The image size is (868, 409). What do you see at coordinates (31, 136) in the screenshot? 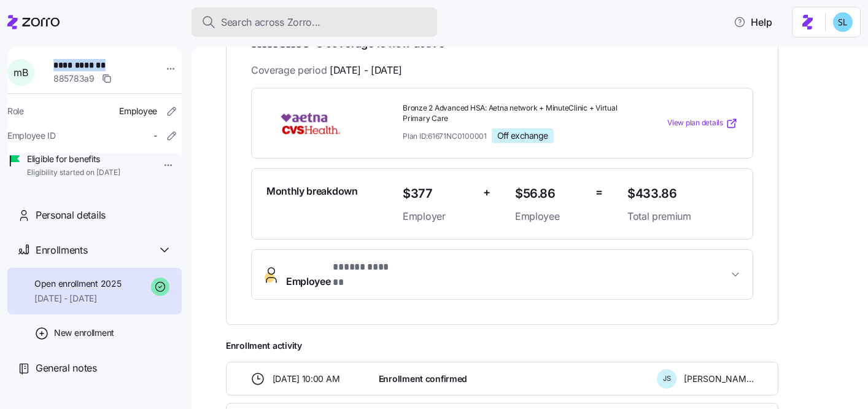
I see `span: Employee ID` at bounding box center [31, 136].